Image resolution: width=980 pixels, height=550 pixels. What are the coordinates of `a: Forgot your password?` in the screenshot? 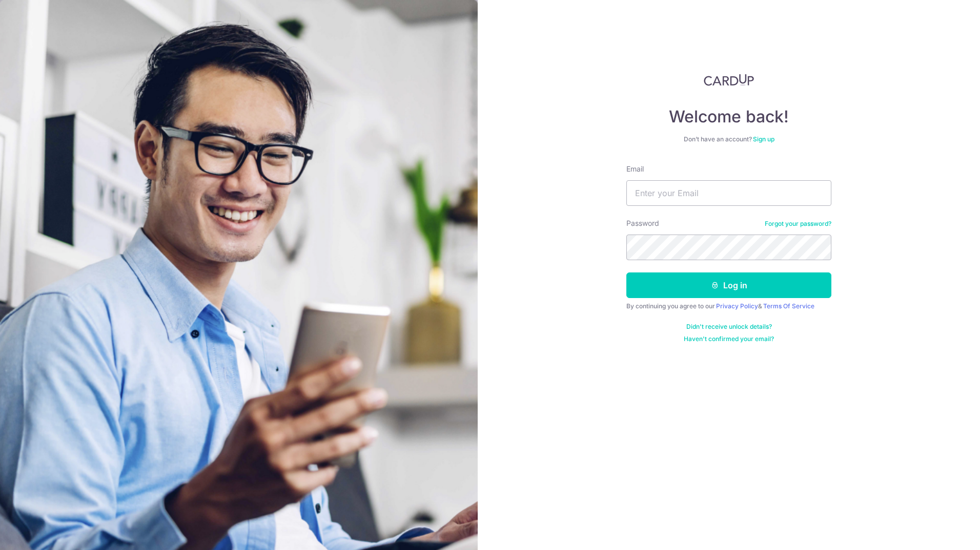 It's located at (798, 224).